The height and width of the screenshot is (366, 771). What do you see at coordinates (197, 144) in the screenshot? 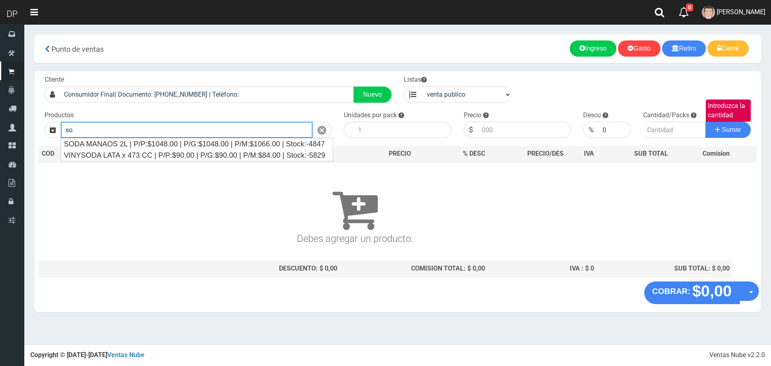
I see `div: SODA MANAOS 2L | P/P:$1048.00 | P/G:$1048.00 | P/M:$1066.00 | Stock:-4847` at bounding box center [197, 144].